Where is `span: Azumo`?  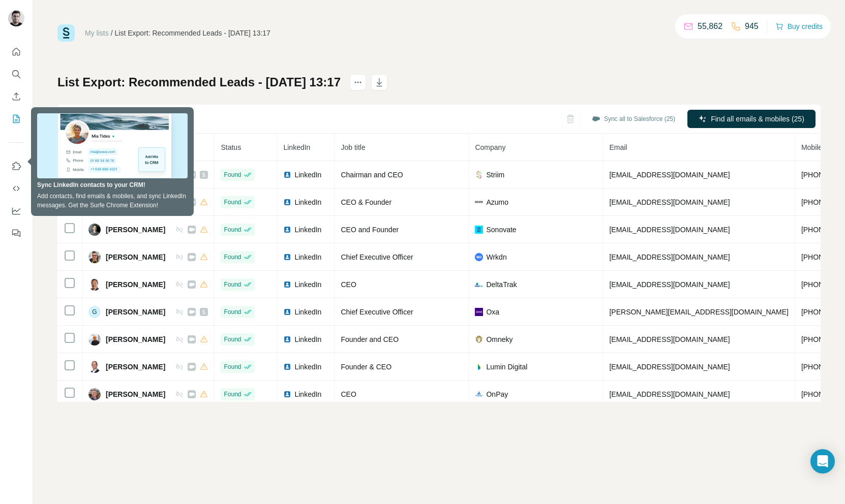 span: Azumo is located at coordinates (497, 203).